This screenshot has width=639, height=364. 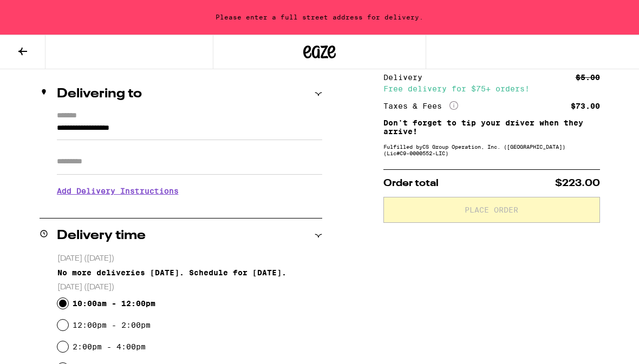 What do you see at coordinates (492, 127) in the screenshot?
I see `p: Don't forget to tip your driver when they arrive!` at bounding box center [492, 127].